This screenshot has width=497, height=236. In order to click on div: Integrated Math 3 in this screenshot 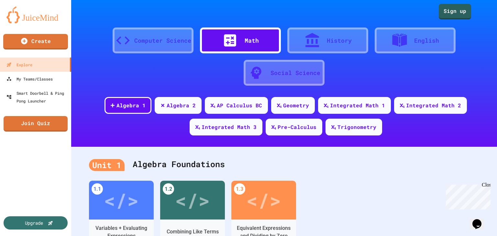, I will do `click(229, 127)`.